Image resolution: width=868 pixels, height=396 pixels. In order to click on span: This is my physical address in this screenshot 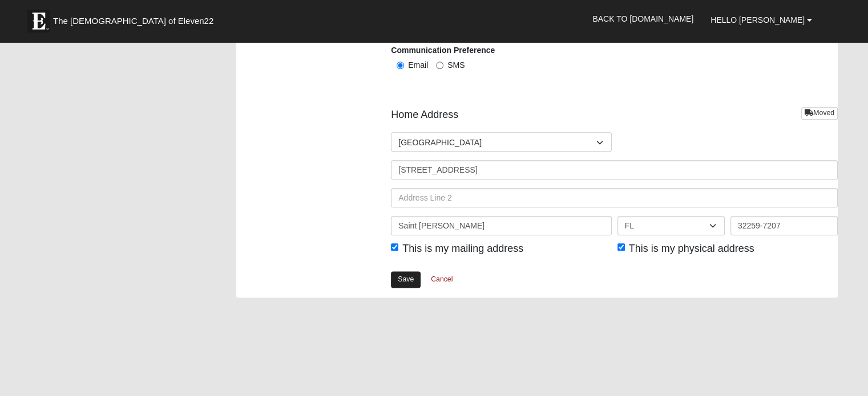, I will do `click(692, 248)`.